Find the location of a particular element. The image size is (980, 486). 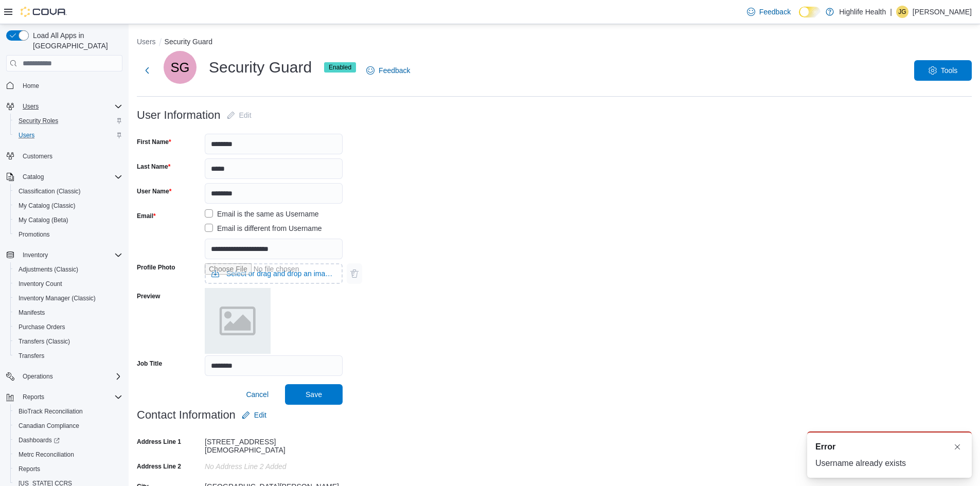

a: My Catalog (Classic) is located at coordinates (47, 206).